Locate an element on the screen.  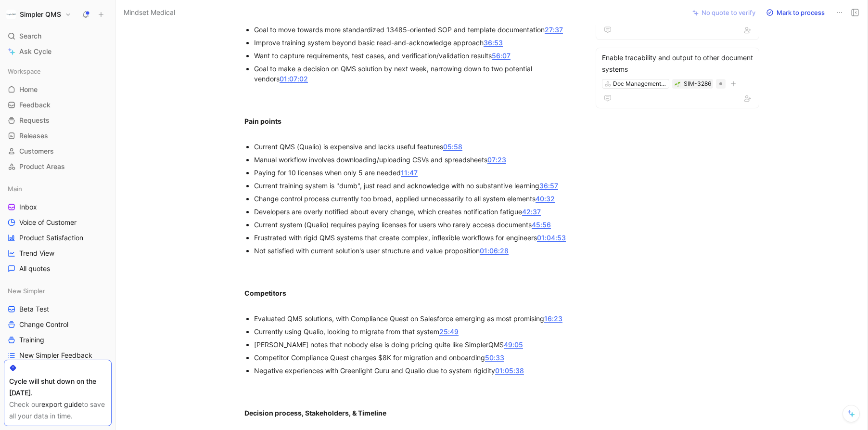
div: Improve training system beyond basic read-and-acknowledge approach is located at coordinates (416, 42).